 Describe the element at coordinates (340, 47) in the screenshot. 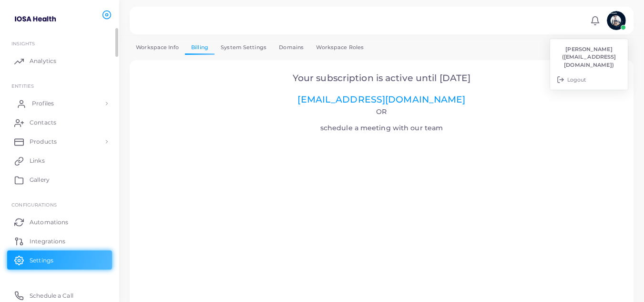

I see `a: Workspace Roles` at that location.